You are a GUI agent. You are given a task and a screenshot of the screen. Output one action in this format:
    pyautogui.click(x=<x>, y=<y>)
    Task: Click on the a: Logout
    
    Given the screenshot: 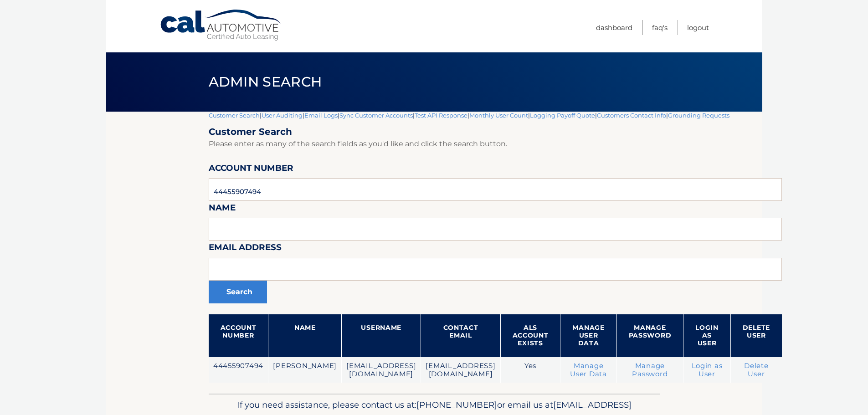 What is the action you would take?
    pyautogui.click(x=698, y=27)
    